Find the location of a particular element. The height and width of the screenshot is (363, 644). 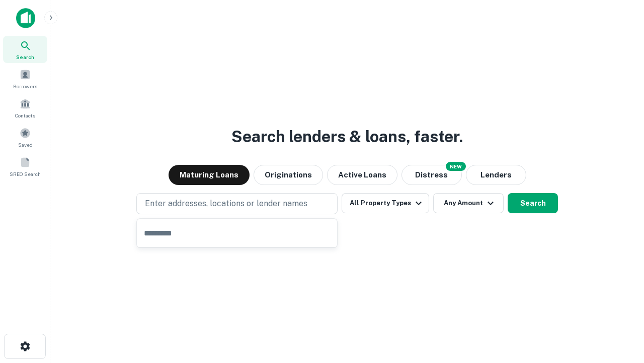

button: Enter addresses, locations or lender names is located at coordinates (237, 204).